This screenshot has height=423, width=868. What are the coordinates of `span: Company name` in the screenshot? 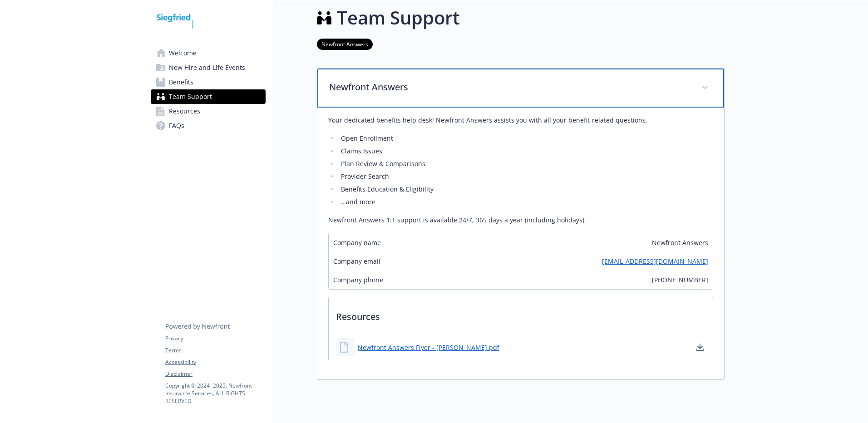 It's located at (357, 242).